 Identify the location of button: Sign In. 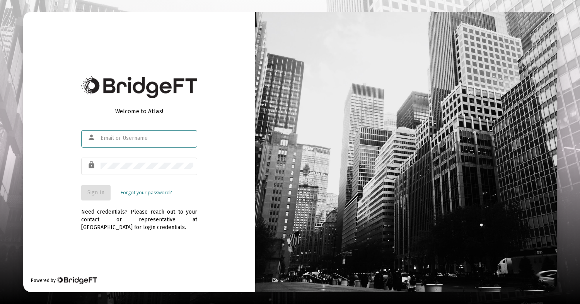
(96, 193).